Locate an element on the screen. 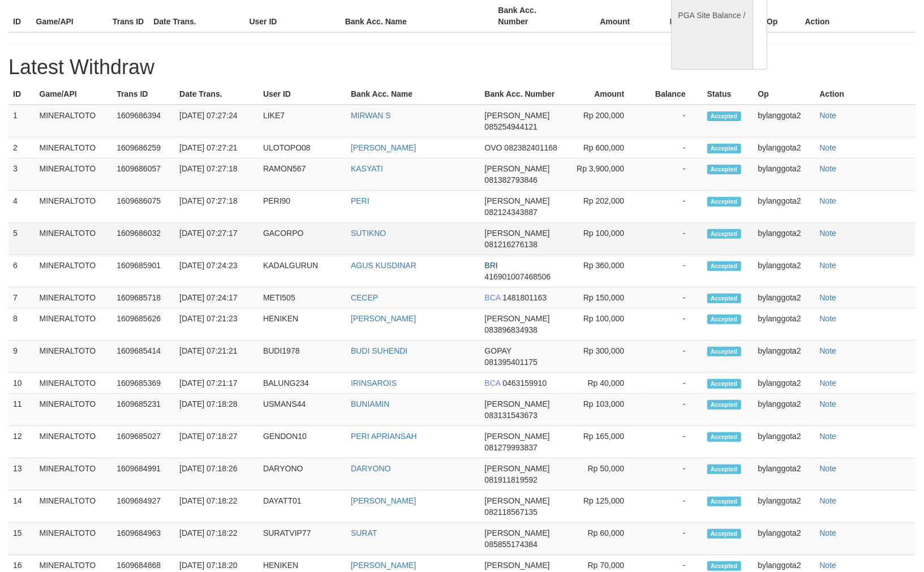 Image resolution: width=924 pixels, height=572 pixels. th: Trans ID is located at coordinates (143, 94).